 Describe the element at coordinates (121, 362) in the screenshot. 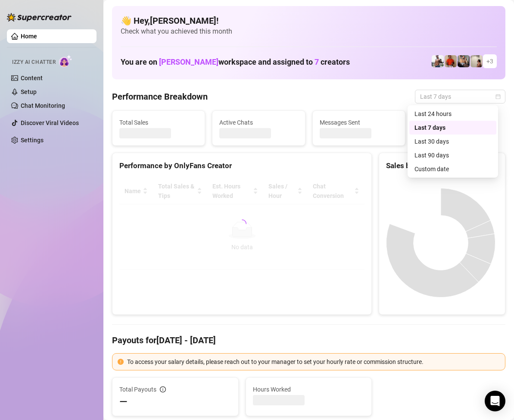

I see `span: exclamation-circle` at that location.